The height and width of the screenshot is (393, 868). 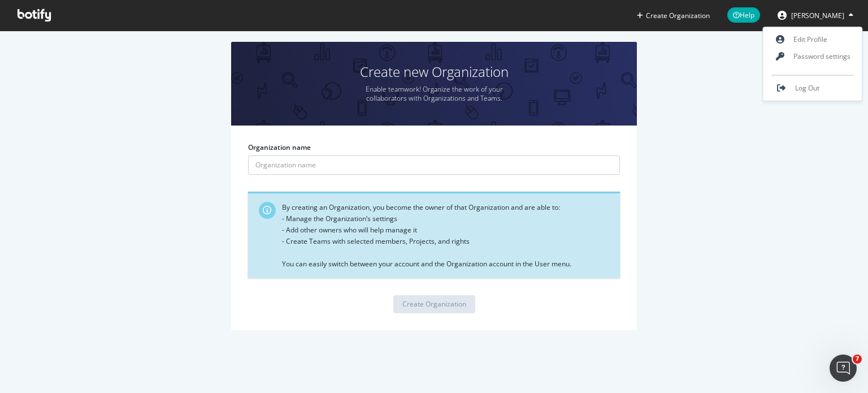 I want to click on a: Log Out, so click(x=813, y=88).